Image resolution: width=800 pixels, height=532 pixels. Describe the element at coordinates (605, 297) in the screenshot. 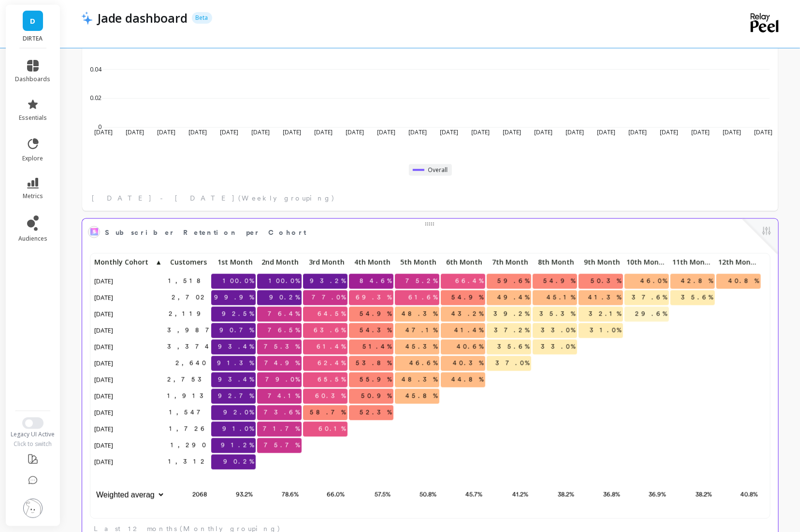

I see `span: 41.3%` at that location.